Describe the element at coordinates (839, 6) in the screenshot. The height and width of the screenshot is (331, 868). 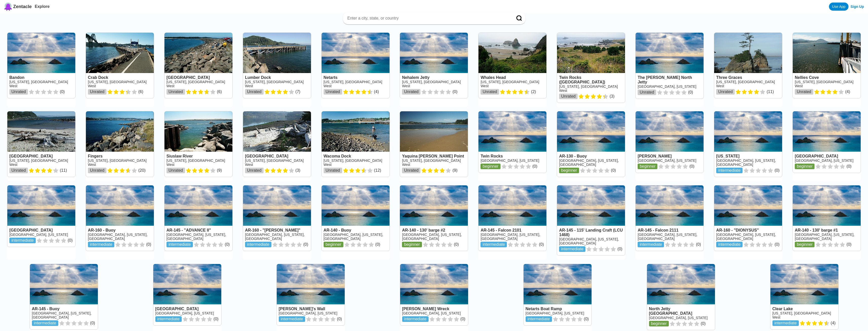
I see `a: Use App` at that location.